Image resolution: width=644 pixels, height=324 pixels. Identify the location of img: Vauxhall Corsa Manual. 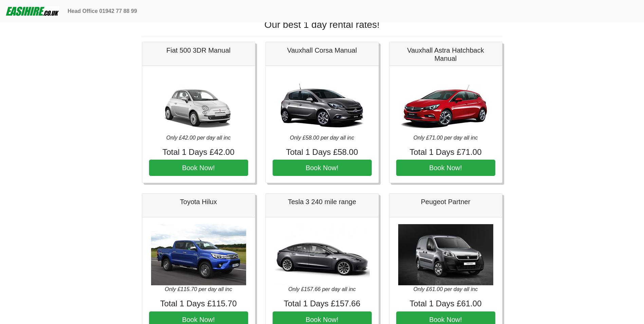
(322, 103).